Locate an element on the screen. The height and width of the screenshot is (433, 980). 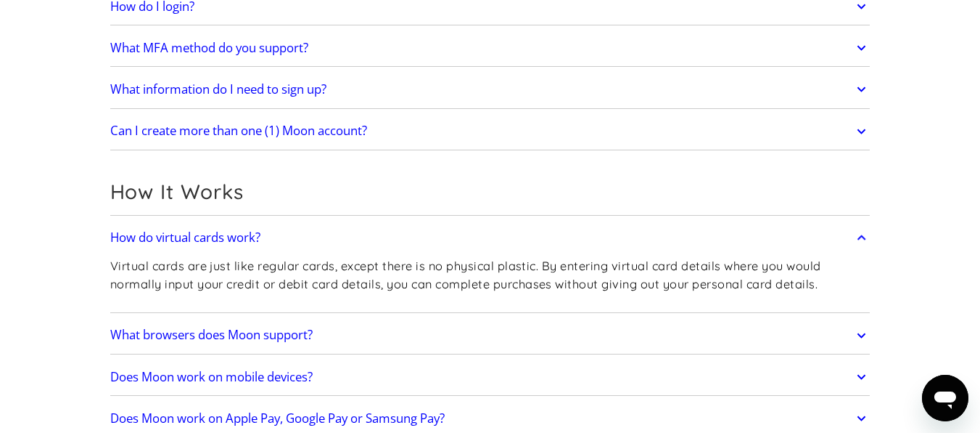
h2: What browsers does Moon support? is located at coordinates (211, 335).